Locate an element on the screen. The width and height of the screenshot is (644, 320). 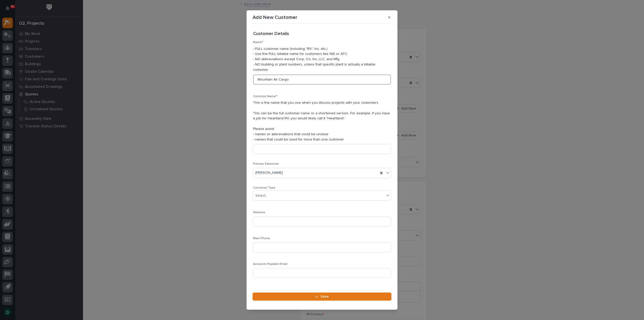
span: Accounts Payable Email is located at coordinates (270, 264).